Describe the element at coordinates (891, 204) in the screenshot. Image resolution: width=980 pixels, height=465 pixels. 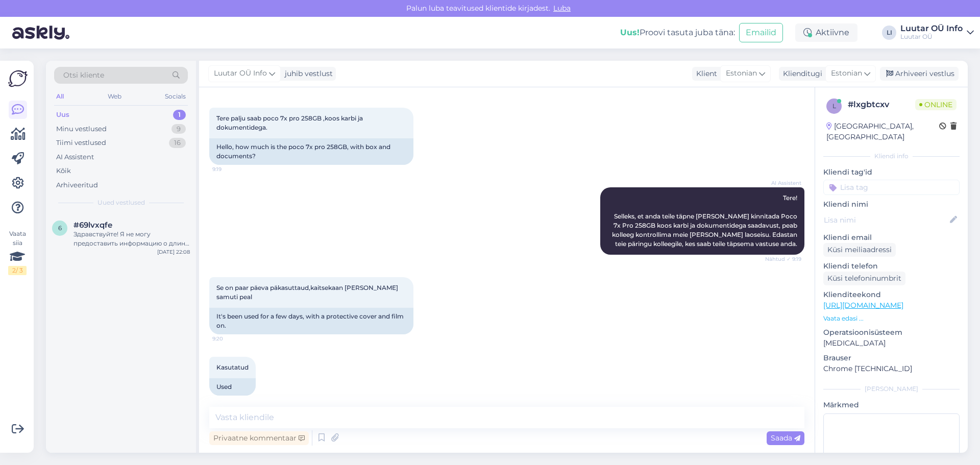
I see `p: Kliendi nimi` at that location.